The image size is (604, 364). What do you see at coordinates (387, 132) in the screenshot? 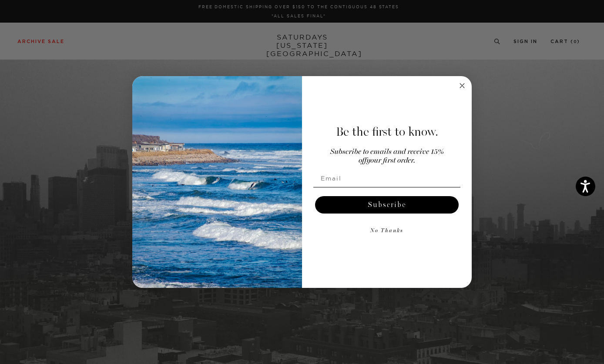
I see `span: Be the first to know.` at bounding box center [387, 132].